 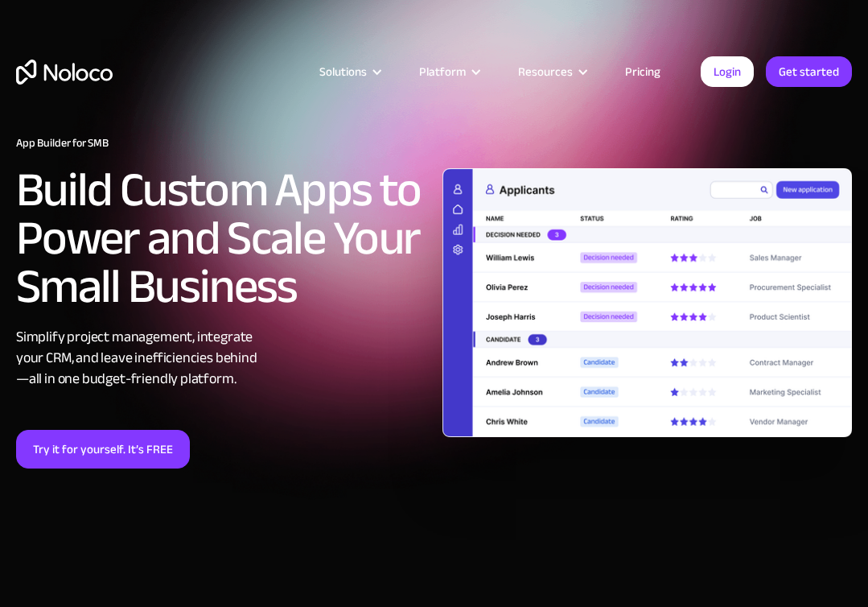 I want to click on h2: Build Custom Apps to Power and Scale Your Small Business, so click(x=221, y=238).